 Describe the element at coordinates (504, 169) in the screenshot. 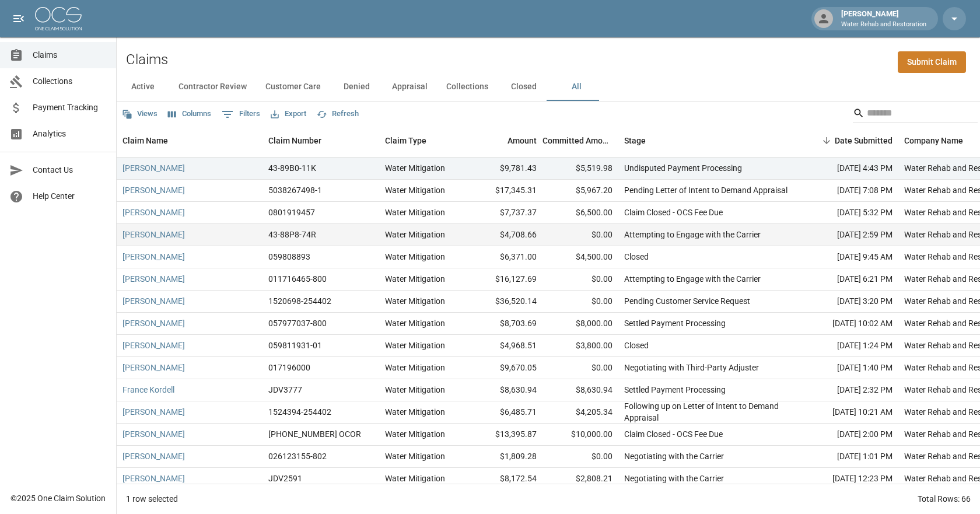

I see `div: $9,781.43` at that location.